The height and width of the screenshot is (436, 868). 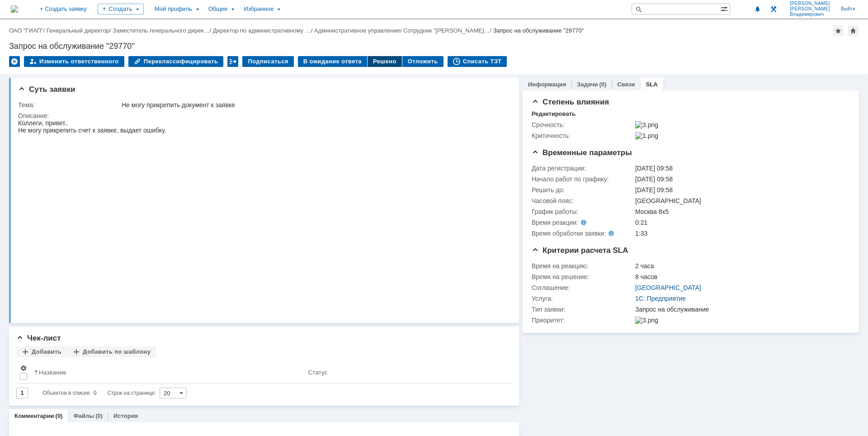 I want to click on div: Название, so click(x=52, y=372).